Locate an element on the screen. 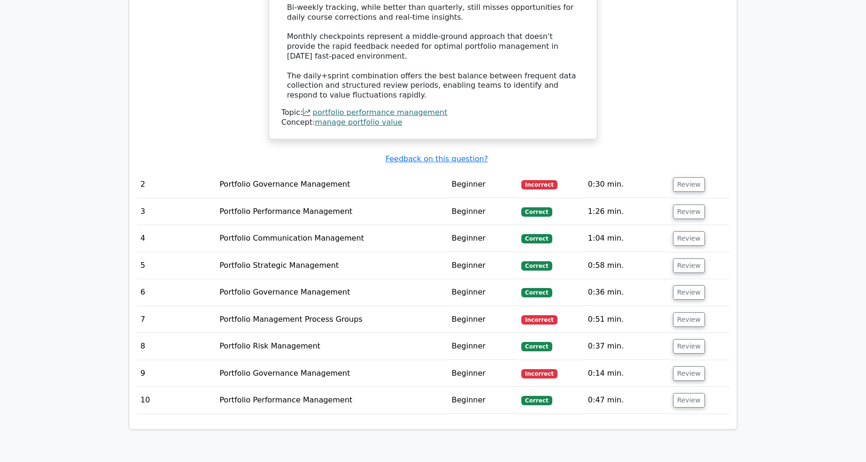 The height and width of the screenshot is (462, 866). a: portfolio performance management is located at coordinates (380, 112).